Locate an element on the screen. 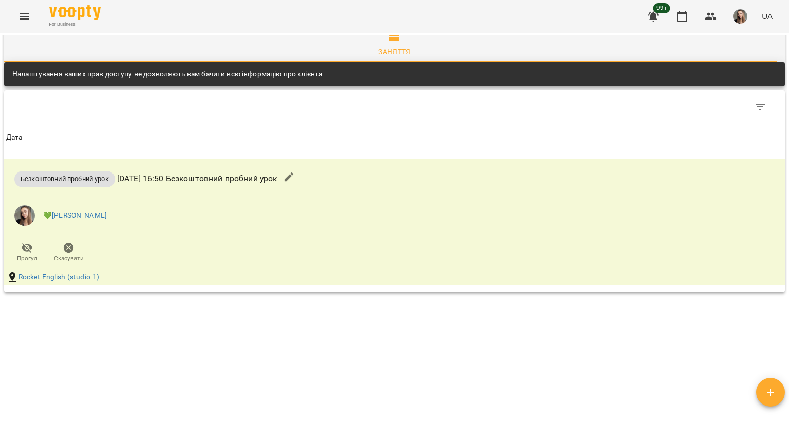 This screenshot has width=789, height=423. span: 99+ is located at coordinates (662, 8).